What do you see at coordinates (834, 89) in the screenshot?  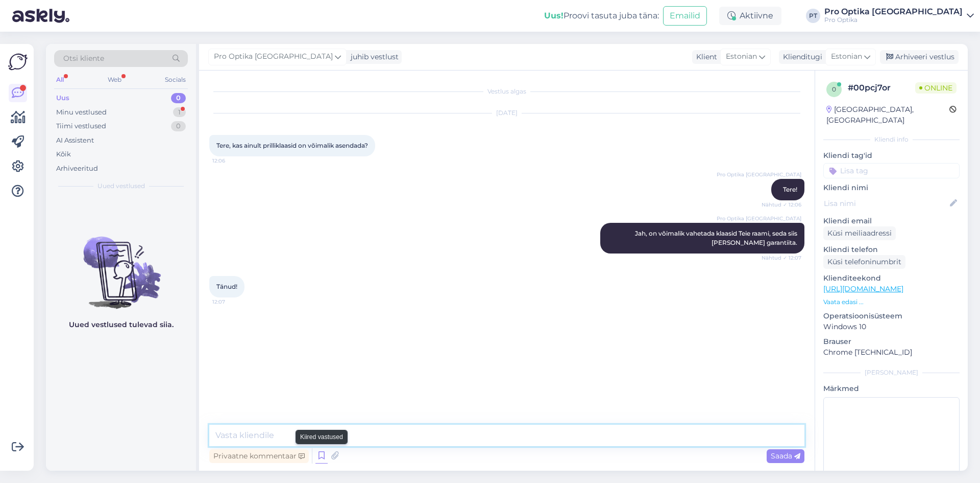 I see `span: 0` at bounding box center [834, 89].